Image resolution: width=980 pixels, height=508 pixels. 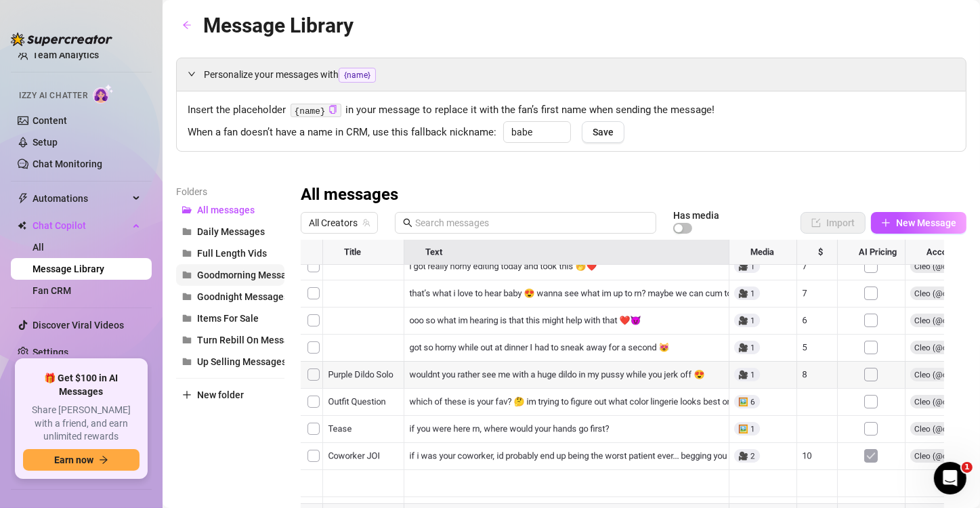 What do you see at coordinates (81, 226) in the screenshot?
I see `span: Chat Copilot` at bounding box center [81, 226].